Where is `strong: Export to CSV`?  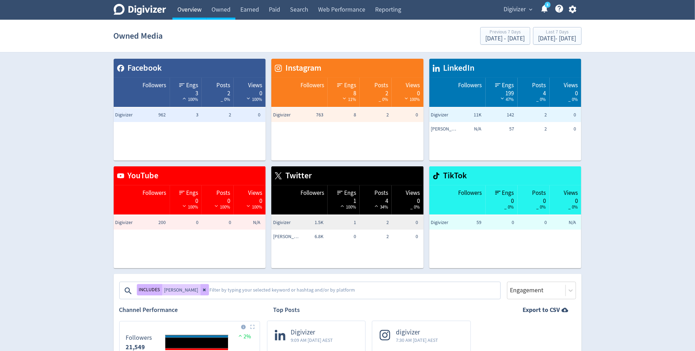
strong: Export to CSV is located at coordinates (542, 310).